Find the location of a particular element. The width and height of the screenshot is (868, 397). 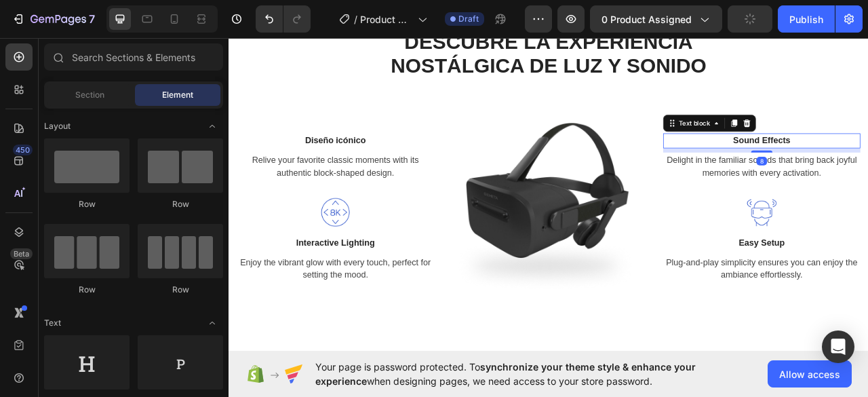

span: Your page is password protected. To when designing pages, we need access to your store password. is located at coordinates (532, 374).